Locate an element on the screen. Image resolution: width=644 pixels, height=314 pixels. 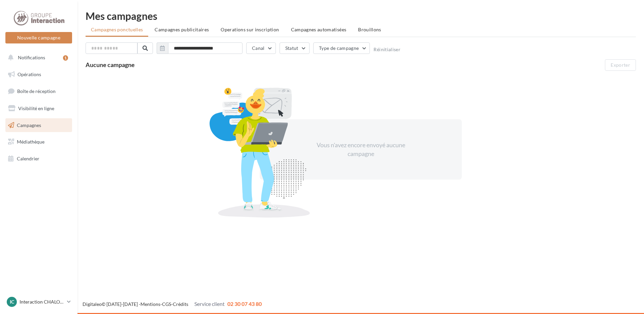
div: Mes campagnes is located at coordinates (360, 16).